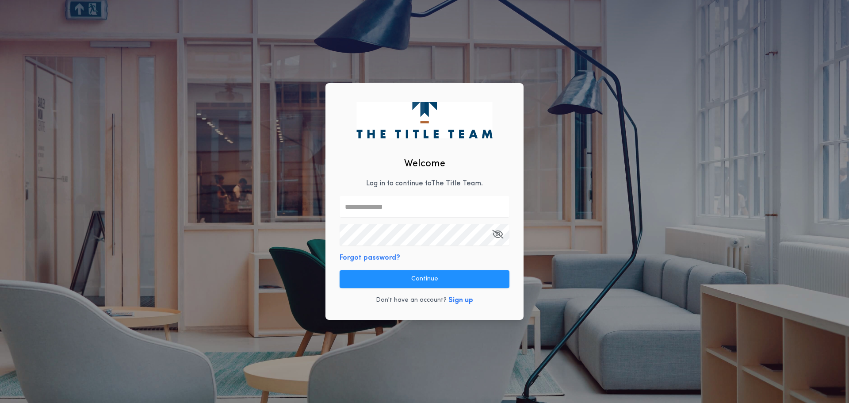  I want to click on button: Forgot password?, so click(370, 258).